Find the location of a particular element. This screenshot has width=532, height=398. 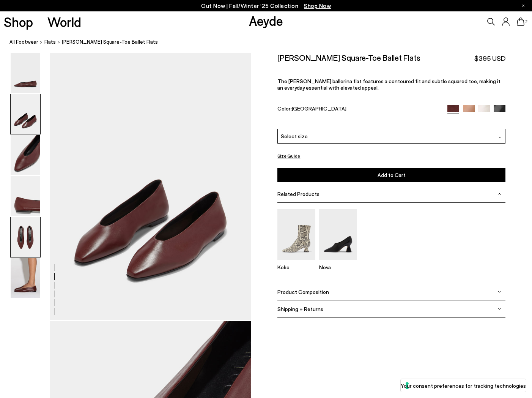

div: Color: is located at coordinates (359, 109).